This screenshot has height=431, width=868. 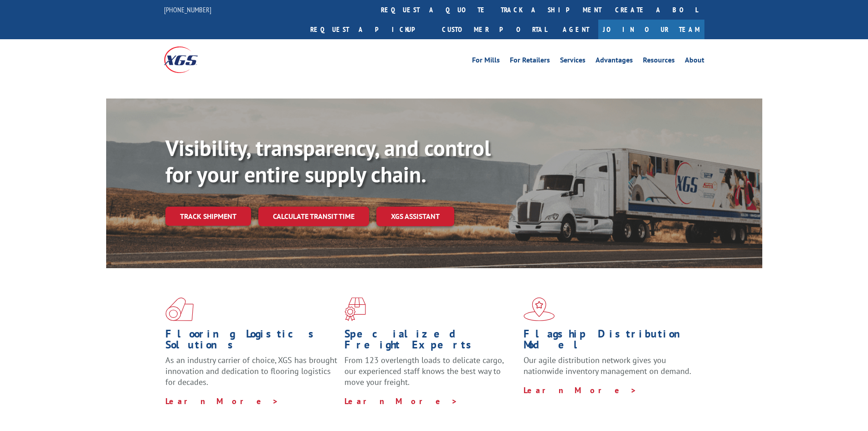 What do you see at coordinates (530, 61) in the screenshot?
I see `a: For Retailers` at bounding box center [530, 61].